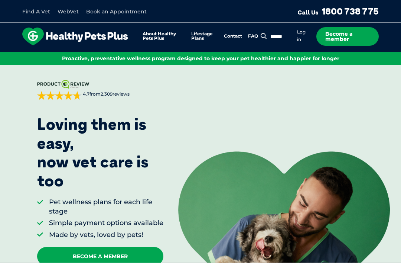 The image size is (401, 263). I want to click on a: FAQ, so click(253, 36).